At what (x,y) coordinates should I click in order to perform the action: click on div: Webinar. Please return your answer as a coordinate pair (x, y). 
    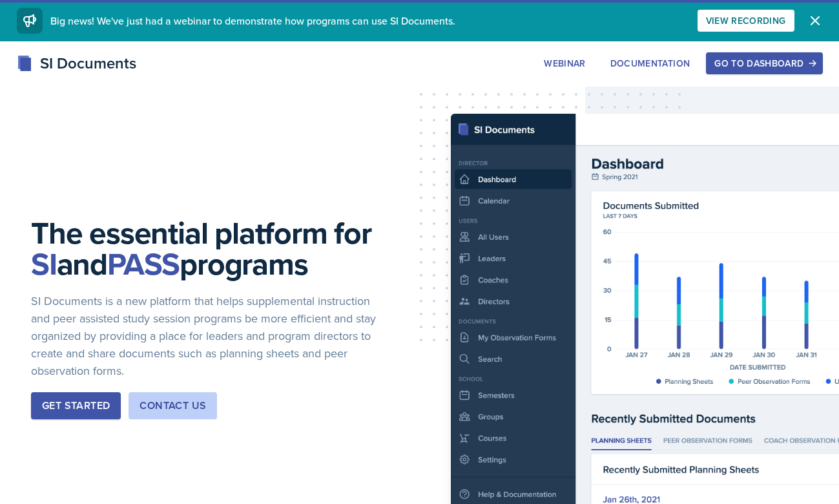
    Looking at the image, I should click on (564, 64).